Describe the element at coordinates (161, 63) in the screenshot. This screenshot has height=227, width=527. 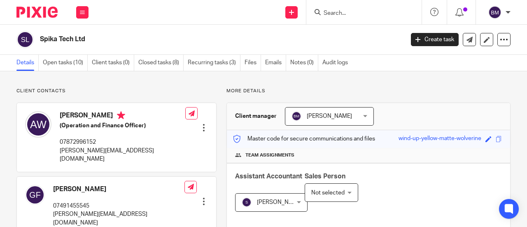
I see `a: Closed tasks (8)` at that location.